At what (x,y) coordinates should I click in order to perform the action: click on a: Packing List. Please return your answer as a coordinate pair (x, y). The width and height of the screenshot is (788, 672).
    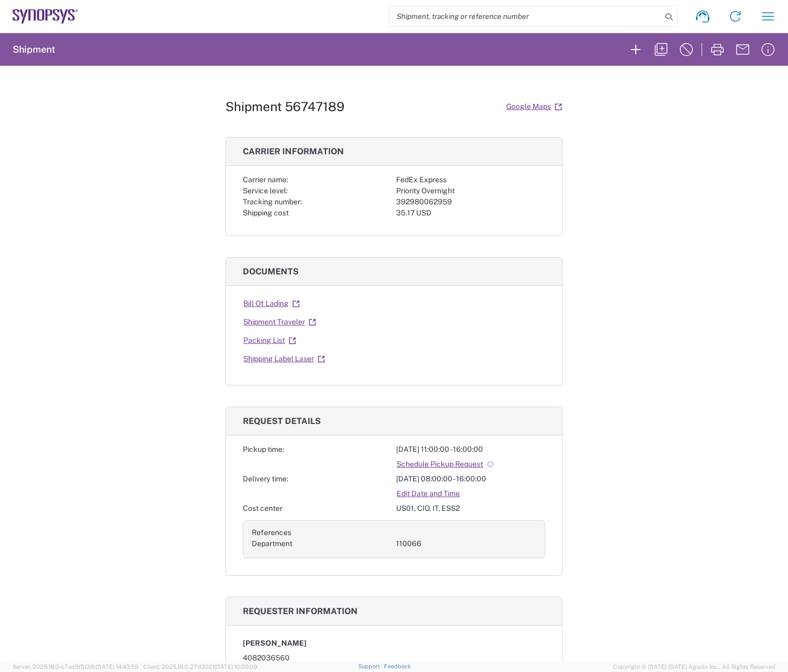
    Looking at the image, I should click on (270, 341).